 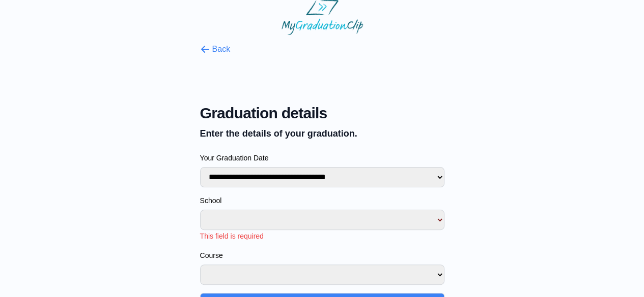 What do you see at coordinates (216, 49) in the screenshot?
I see `button: Back` at bounding box center [216, 49].